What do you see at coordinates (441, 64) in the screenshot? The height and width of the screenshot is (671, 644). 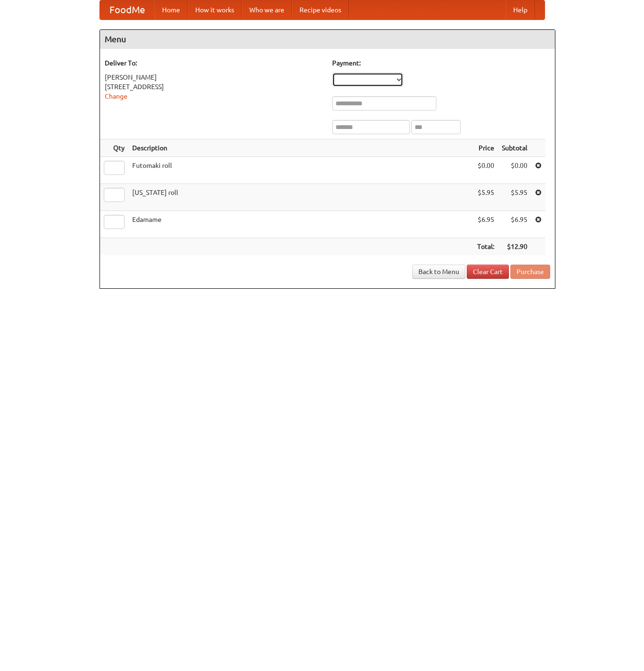 I see `h5: Payment:` at bounding box center [441, 64].